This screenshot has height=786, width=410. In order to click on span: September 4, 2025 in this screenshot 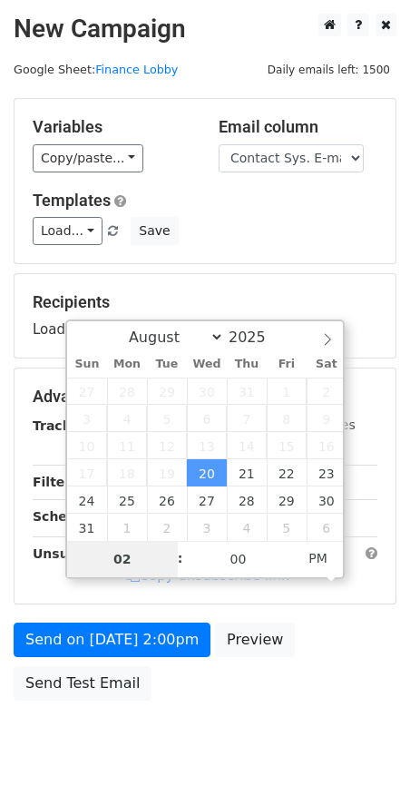, I will do `click(247, 528)`.